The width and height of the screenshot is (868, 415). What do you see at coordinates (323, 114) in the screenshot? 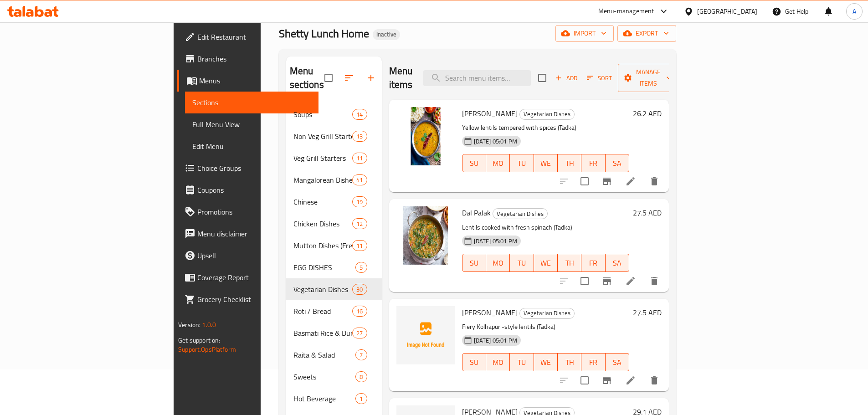
I see `div: Soups` at bounding box center [323, 114].